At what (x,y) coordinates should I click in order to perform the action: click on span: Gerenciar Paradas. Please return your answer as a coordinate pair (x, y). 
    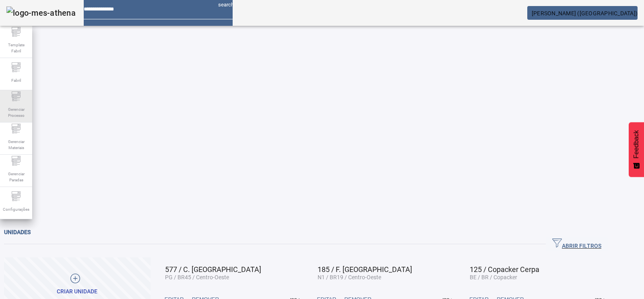
    Looking at the image, I should click on (16, 177).